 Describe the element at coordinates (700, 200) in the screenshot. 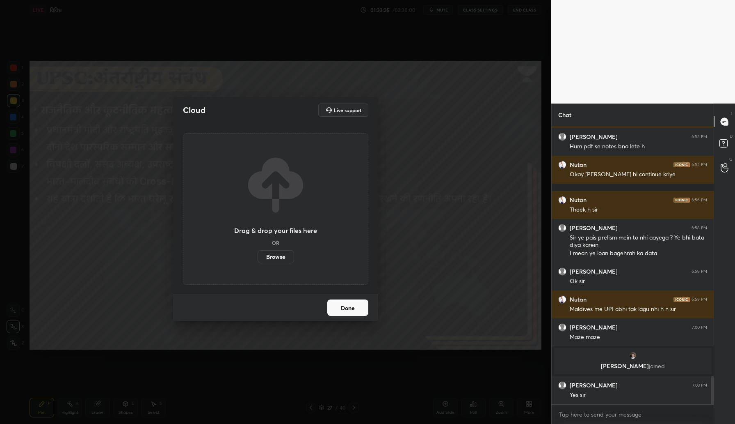

I see `div: 6:56 PM` at that location.